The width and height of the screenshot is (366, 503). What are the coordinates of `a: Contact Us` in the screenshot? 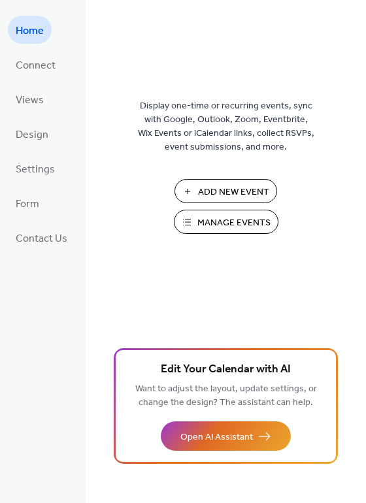 It's located at (41, 237).